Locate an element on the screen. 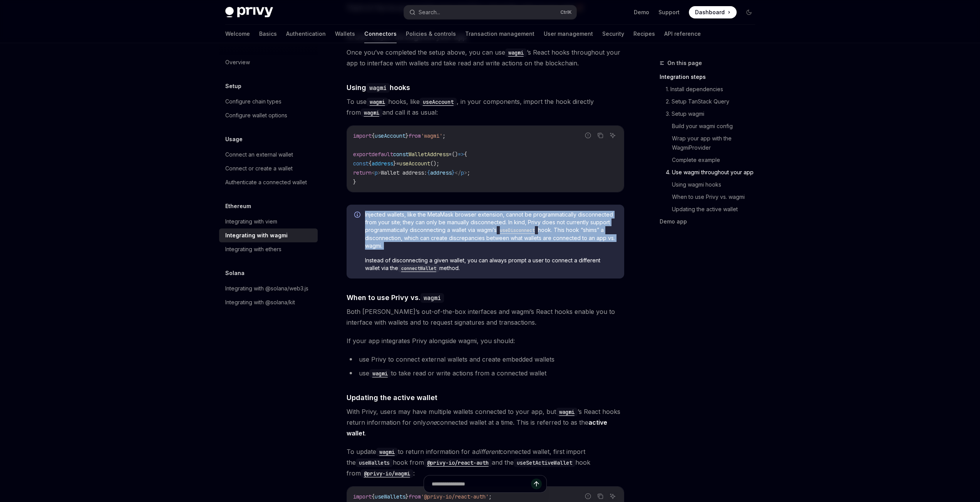 Image resolution: width=980 pixels, height=502 pixels. a: Using wagmi hooks is located at coordinates (717, 185).